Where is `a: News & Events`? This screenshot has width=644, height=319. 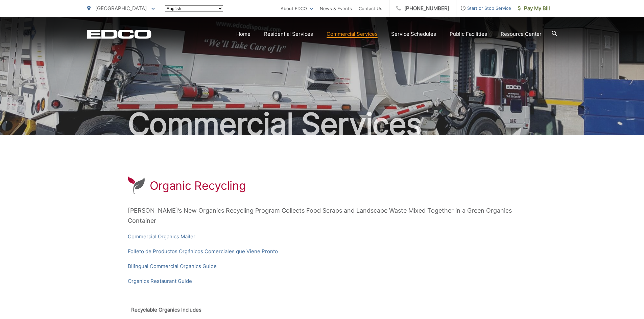
a: News & Events is located at coordinates (335, 9).